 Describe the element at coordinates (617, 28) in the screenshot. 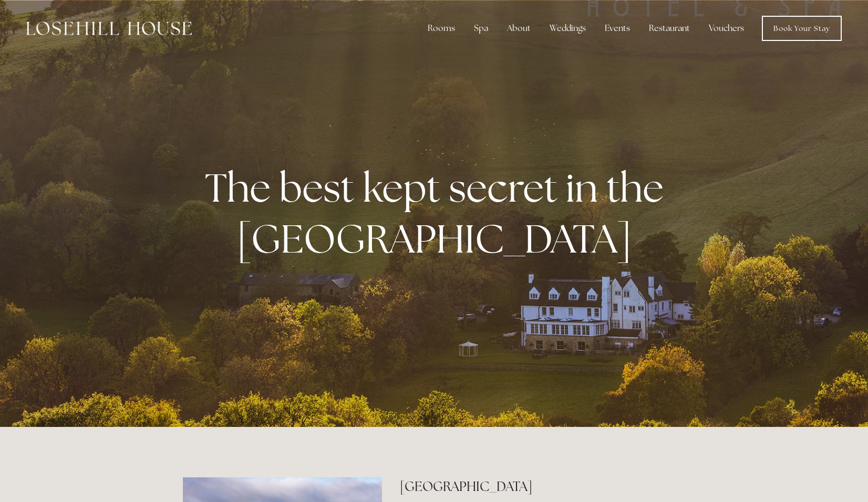

I see `div: Events` at that location.